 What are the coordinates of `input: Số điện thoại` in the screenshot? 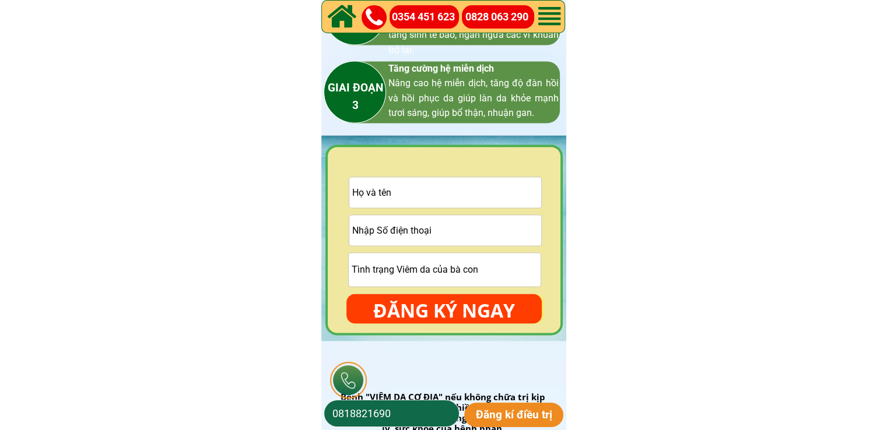 It's located at (391, 413).